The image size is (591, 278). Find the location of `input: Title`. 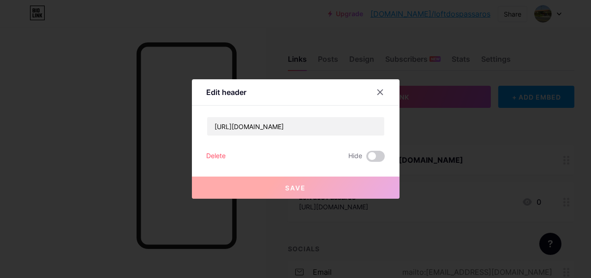

input: Title is located at coordinates (296, 126).